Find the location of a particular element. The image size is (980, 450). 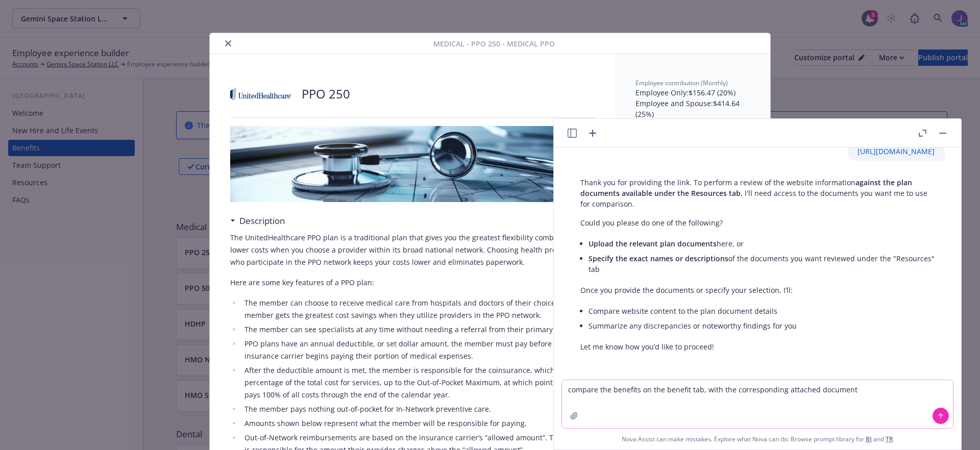

p: Employee Only : $156.47 (20%) is located at coordinates (693, 93).